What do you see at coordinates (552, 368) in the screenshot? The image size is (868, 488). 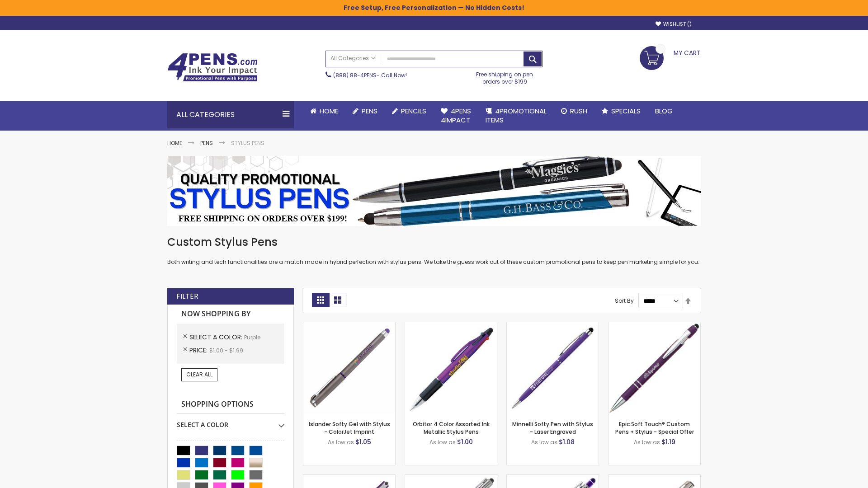 I see `img: Minnelli Softy Pen with Stylus - Laser Engraved-Purple` at bounding box center [552, 368].